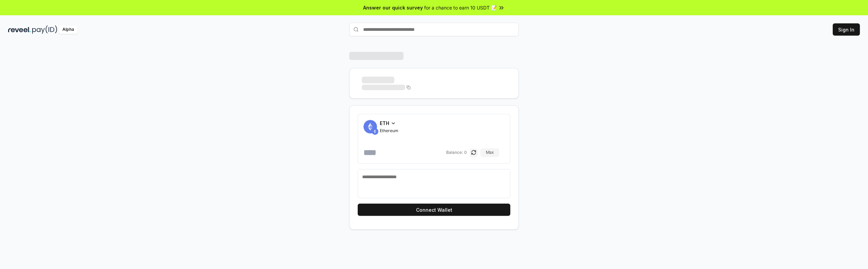 The width and height of the screenshot is (868, 269). I want to click on span: 0, so click(466, 153).